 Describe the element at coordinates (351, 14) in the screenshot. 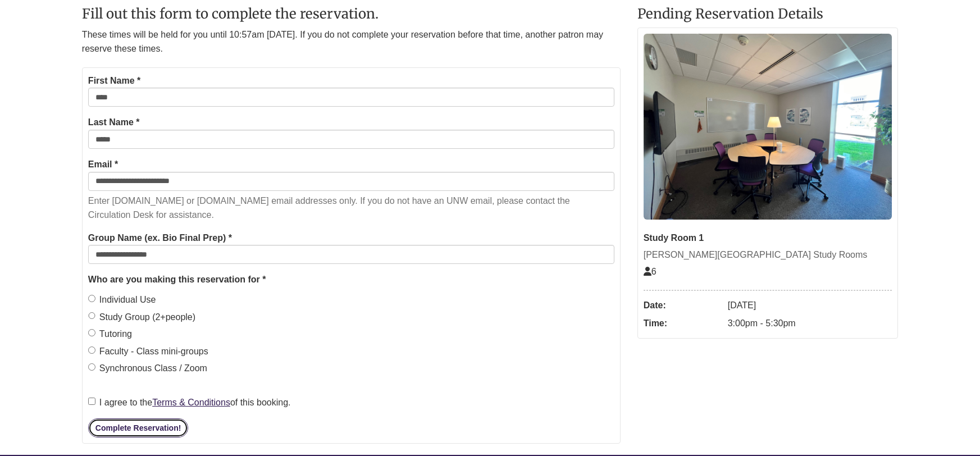

I see `h2: Fill out this form to complete the reservation.` at that location.